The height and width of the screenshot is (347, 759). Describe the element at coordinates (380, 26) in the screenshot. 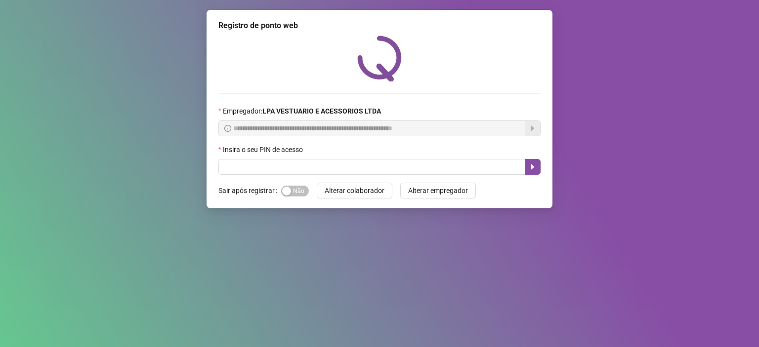

I see `div: Registro de ponto web` at that location.